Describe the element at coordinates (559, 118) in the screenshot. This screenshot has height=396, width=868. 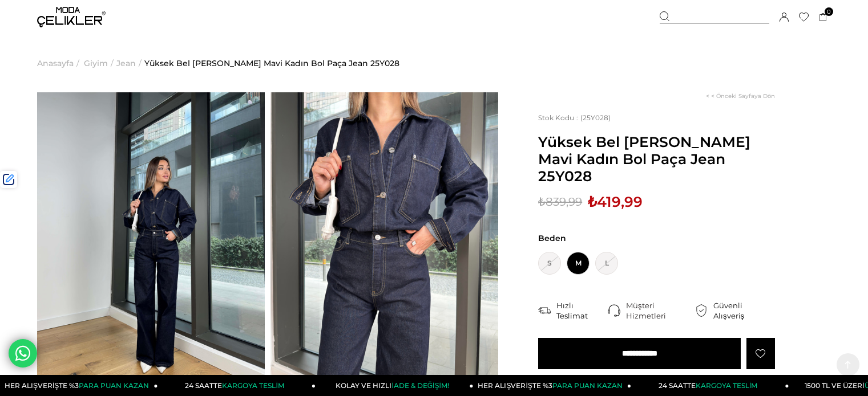
I see `span: Stok Kodu` at that location.